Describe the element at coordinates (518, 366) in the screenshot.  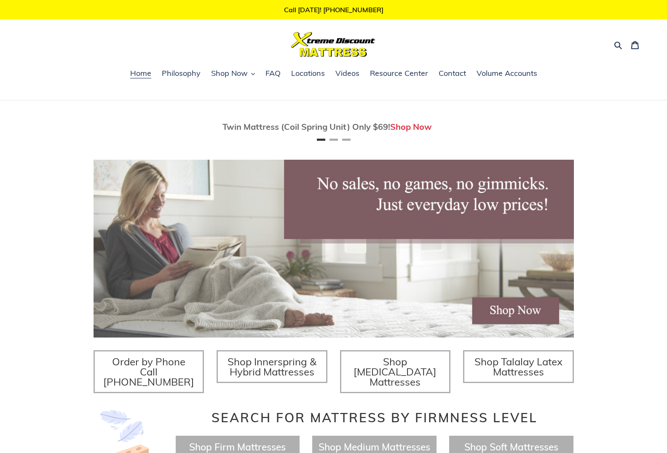
I see `span: Shop Talalay Latex Mattresses` at that location.